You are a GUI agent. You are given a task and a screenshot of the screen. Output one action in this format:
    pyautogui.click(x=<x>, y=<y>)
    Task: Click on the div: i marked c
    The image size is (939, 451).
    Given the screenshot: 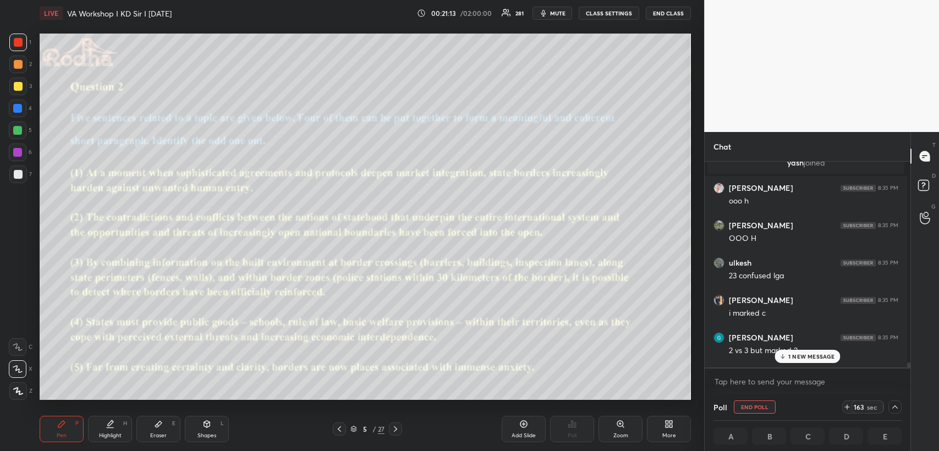 What is the action you would take?
    pyautogui.click(x=814, y=314)
    